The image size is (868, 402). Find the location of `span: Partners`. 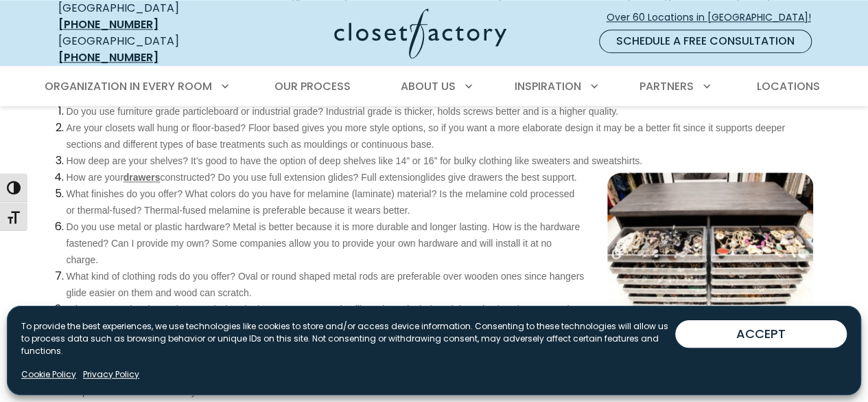

span: Partners is located at coordinates (667, 86).